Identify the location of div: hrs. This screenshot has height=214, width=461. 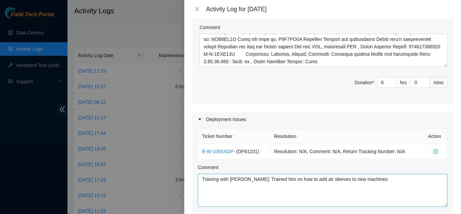
(404, 82).